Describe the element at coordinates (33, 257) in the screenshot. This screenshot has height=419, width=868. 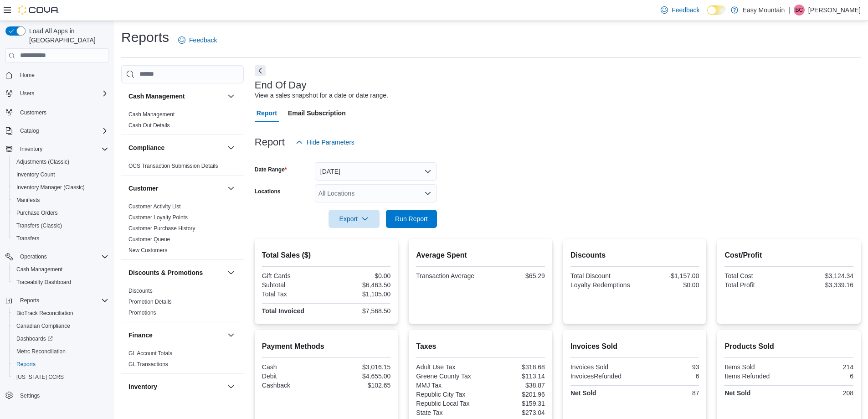
I see `span: Operations` at that location.